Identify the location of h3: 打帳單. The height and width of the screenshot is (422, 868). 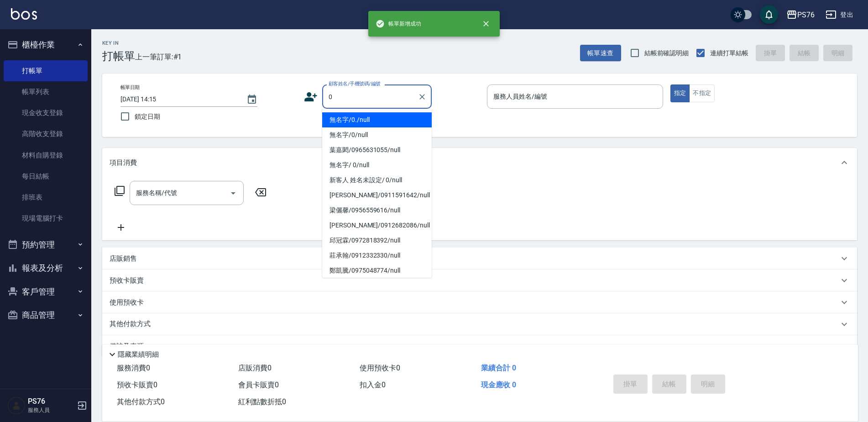
(119, 56).